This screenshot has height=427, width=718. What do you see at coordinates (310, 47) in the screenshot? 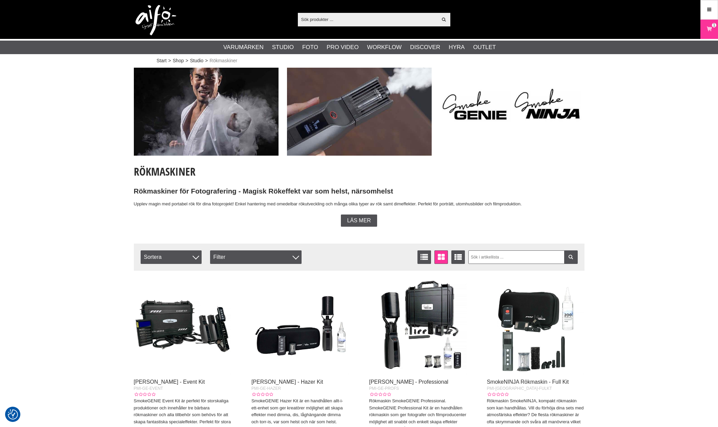
I see `a: Foto` at bounding box center [310, 47].